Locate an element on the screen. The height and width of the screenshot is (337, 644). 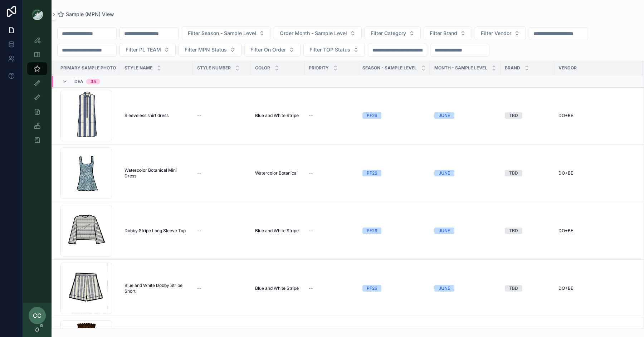
span: Color is located at coordinates (262, 68).